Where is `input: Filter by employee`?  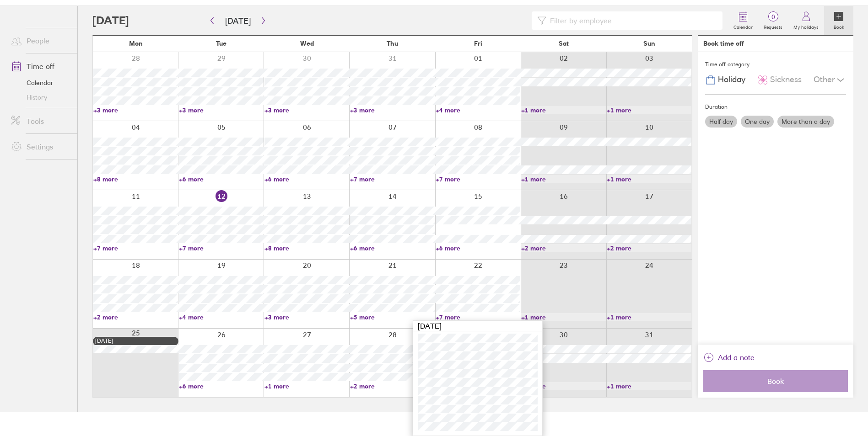
input: Filter by employee is located at coordinates (631, 20).